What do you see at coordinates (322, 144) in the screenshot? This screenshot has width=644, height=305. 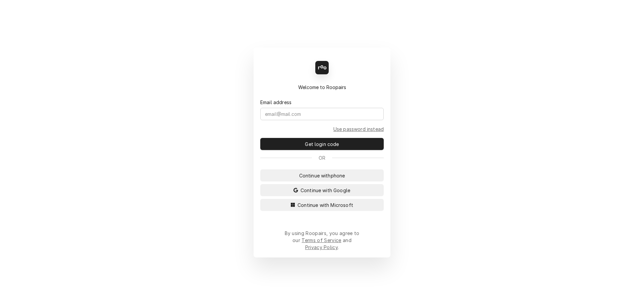 I see `span: Get login code` at bounding box center [322, 144].